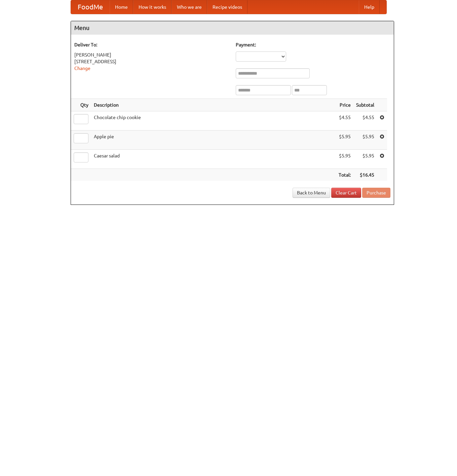  I want to click on h5: Deliver To:, so click(151, 44).